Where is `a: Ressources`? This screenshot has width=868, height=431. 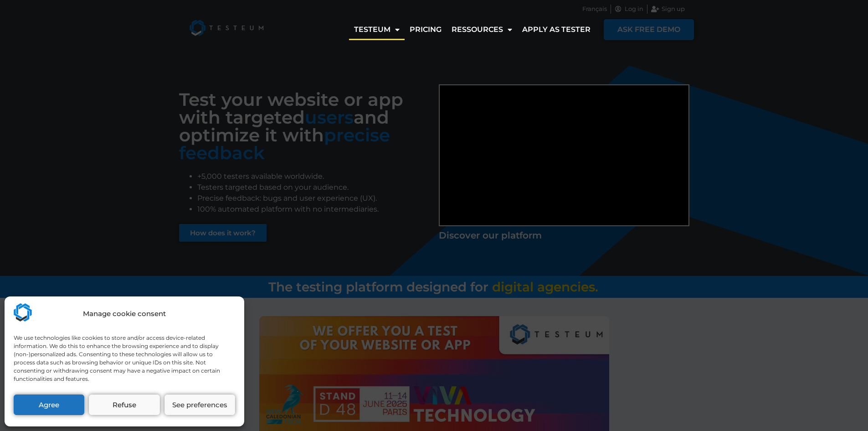
a: Ressources is located at coordinates (482, 30).